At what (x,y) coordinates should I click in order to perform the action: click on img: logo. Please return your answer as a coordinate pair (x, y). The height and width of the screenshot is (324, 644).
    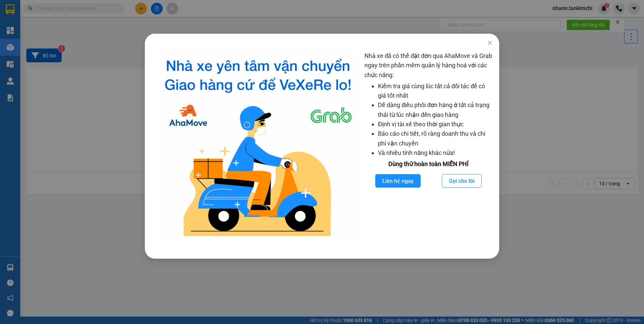
    Looking at the image, I should click on (258, 147).